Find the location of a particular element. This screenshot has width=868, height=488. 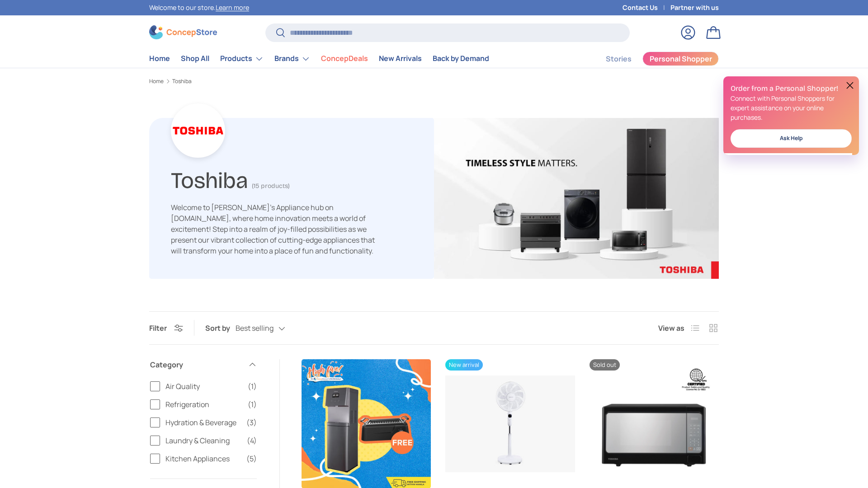

a: Shop All is located at coordinates (195, 58).